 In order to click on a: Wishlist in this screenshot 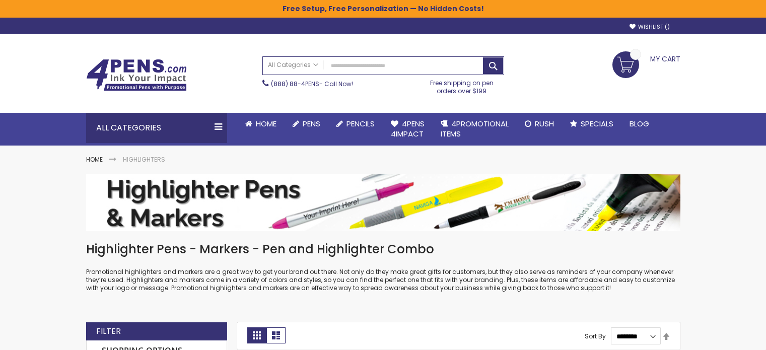, I will do `click(650, 27)`.